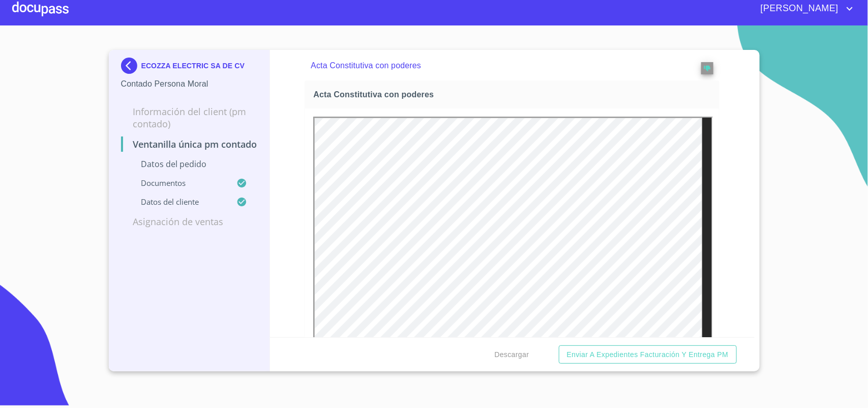 This screenshot has height=408, width=868. What do you see at coordinates (193, 66) in the screenshot?
I see `p: ECOZZA ELECTRIC SA DE CV` at bounding box center [193, 66].